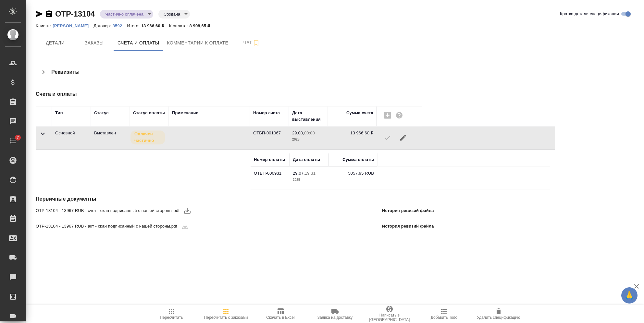  I want to click on svg: Подписаться, so click(256, 43).